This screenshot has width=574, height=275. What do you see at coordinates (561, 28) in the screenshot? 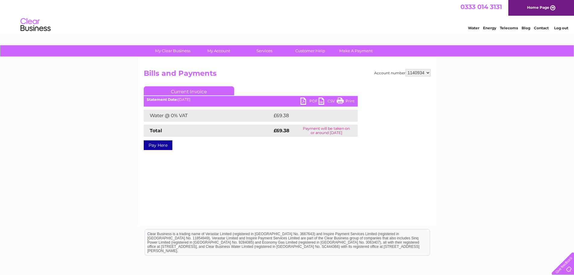
I see `a: Log out` at bounding box center [561, 28].